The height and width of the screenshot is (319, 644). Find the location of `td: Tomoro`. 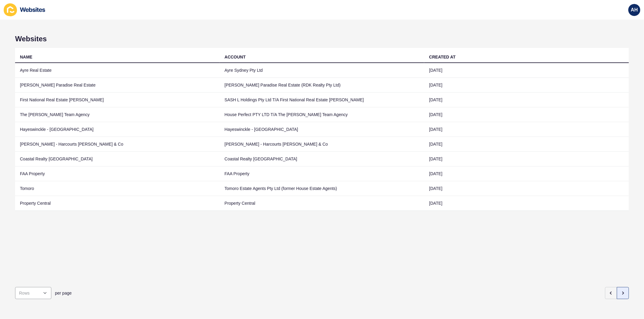

td: Tomoro is located at coordinates (118, 188).